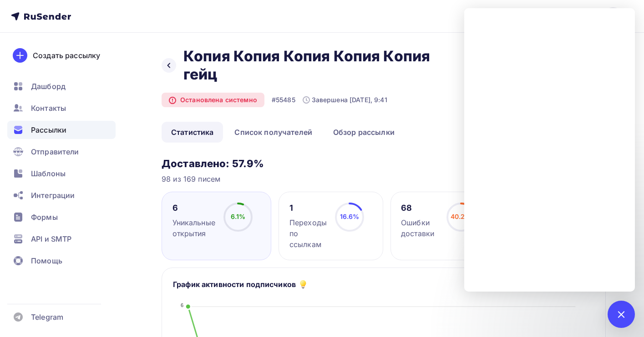  Describe the element at coordinates (62, 174) in the screenshot. I see `a: Шаблоны` at that location.